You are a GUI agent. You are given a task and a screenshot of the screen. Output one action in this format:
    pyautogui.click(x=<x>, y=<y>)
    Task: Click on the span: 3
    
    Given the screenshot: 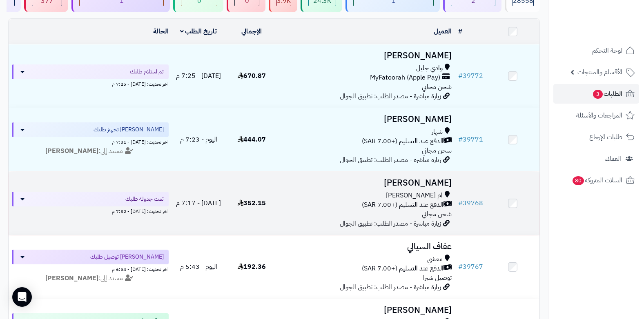 What is the action you would take?
    pyautogui.click(x=597, y=95)
    